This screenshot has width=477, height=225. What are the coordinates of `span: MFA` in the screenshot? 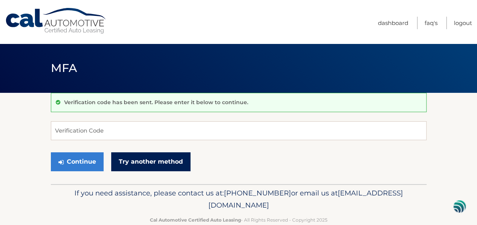 It's located at (64, 68).